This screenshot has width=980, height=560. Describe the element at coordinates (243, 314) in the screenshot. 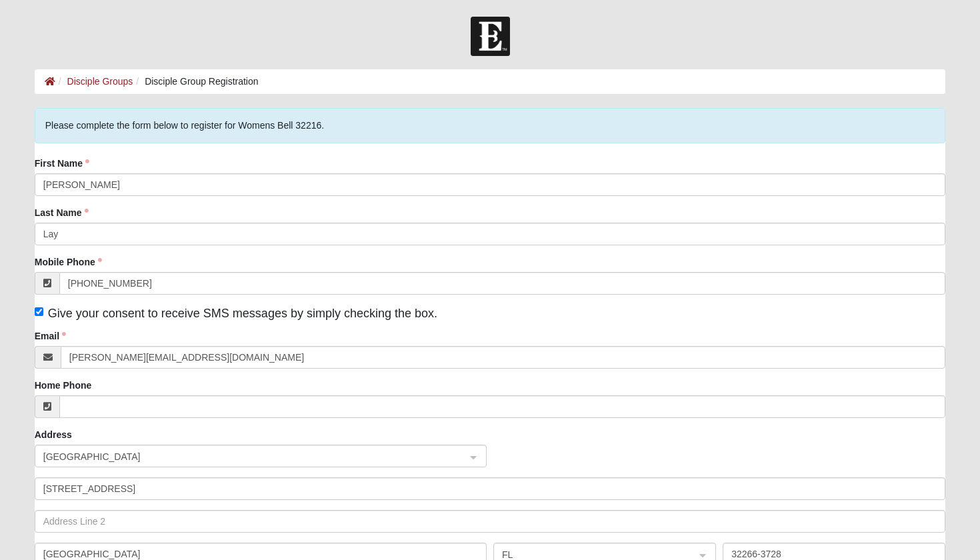

I see `span: Give your consent to receive SMS messages by simply checking the box.` at that location.